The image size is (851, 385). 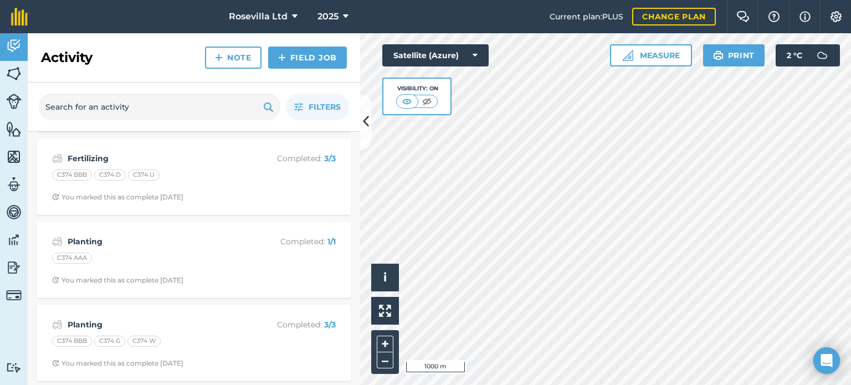 What do you see at coordinates (110, 175) in the screenshot?
I see `div: C374 D` at bounding box center [110, 175].